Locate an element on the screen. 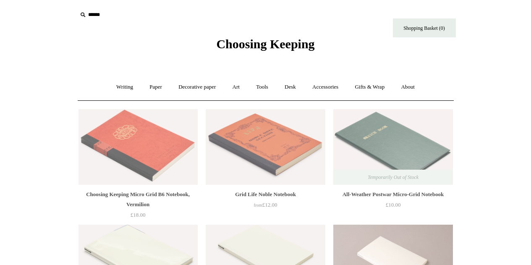  a: Choosing Keeping is located at coordinates (265, 47).